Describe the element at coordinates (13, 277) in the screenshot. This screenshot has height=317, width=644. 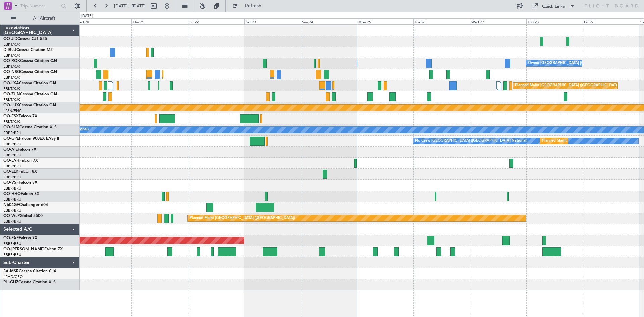
I see `a: LFMD/CEQ` at that location.